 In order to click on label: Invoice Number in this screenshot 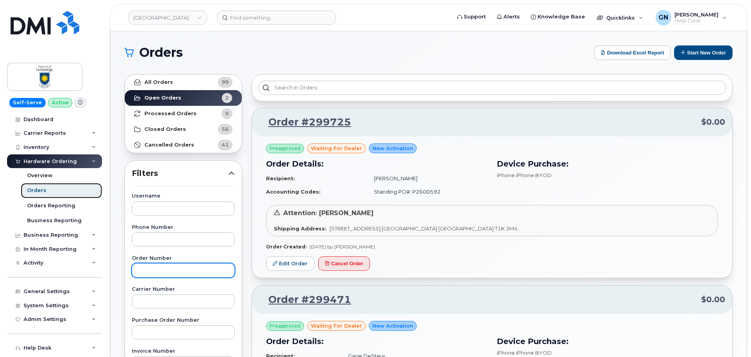, I will do `click(183, 352)`.